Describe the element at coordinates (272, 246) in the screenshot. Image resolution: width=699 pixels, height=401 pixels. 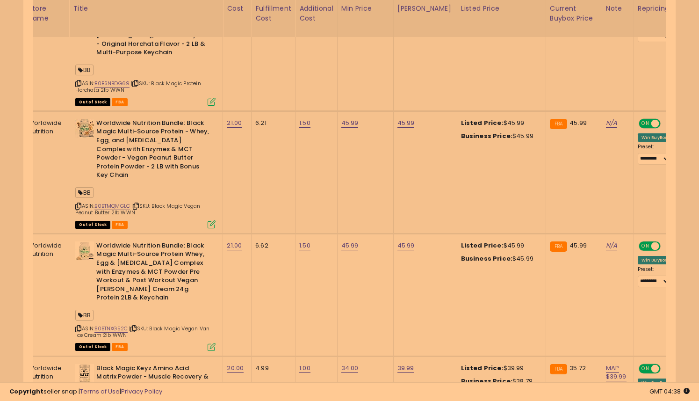
I see `div: 6.62` at that location.